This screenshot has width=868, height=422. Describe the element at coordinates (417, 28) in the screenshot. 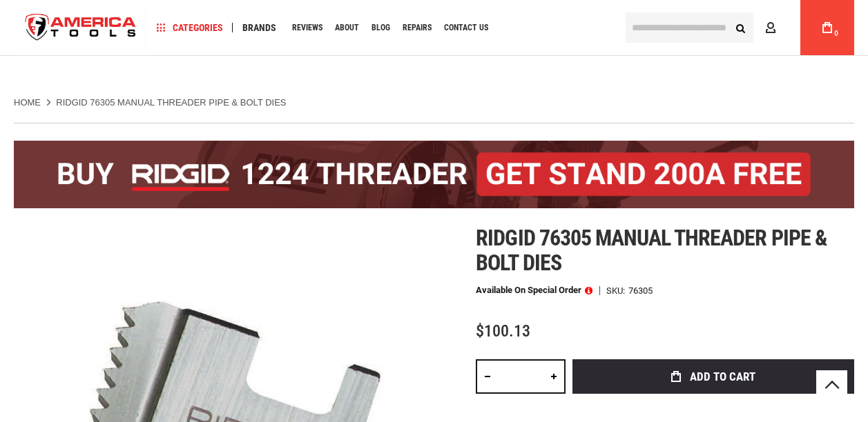

I see `span: Repairs` at that location.